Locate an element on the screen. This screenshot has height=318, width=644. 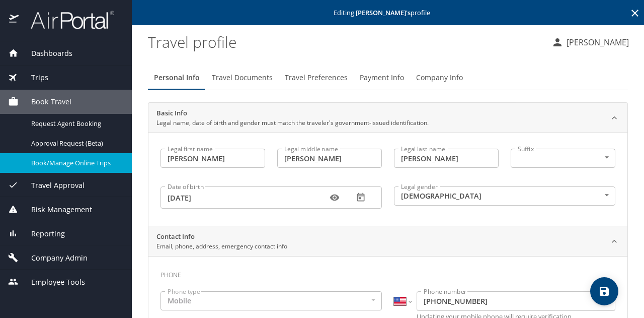
h2: Contact Info is located at coordinates (222, 237).